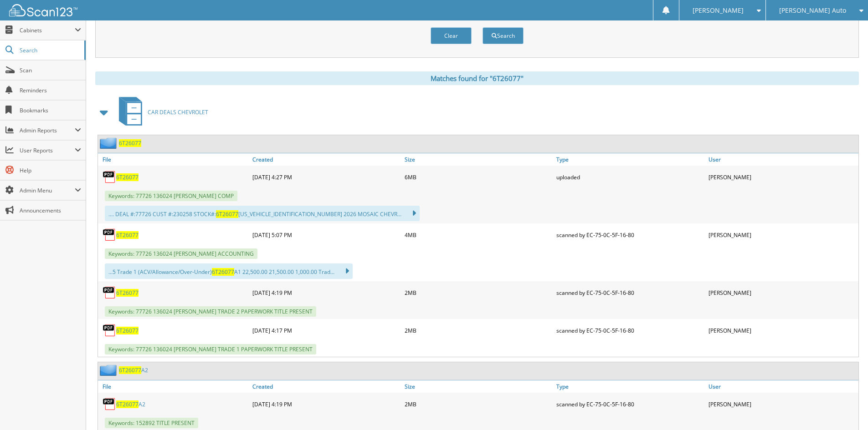 This screenshot has height=430, width=868. What do you see at coordinates (151, 423) in the screenshot?
I see `span: Keywords: 152892 TITLE PRESENT` at bounding box center [151, 423].